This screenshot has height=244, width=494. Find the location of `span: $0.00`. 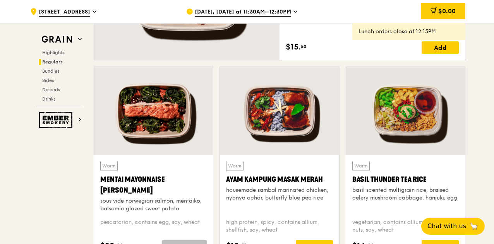

span: $0.00 is located at coordinates (447, 11).